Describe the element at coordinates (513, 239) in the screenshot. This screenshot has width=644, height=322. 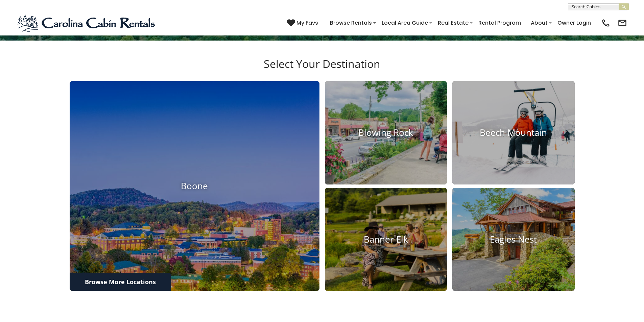
I see `h4: Eagles Nest` at that location.